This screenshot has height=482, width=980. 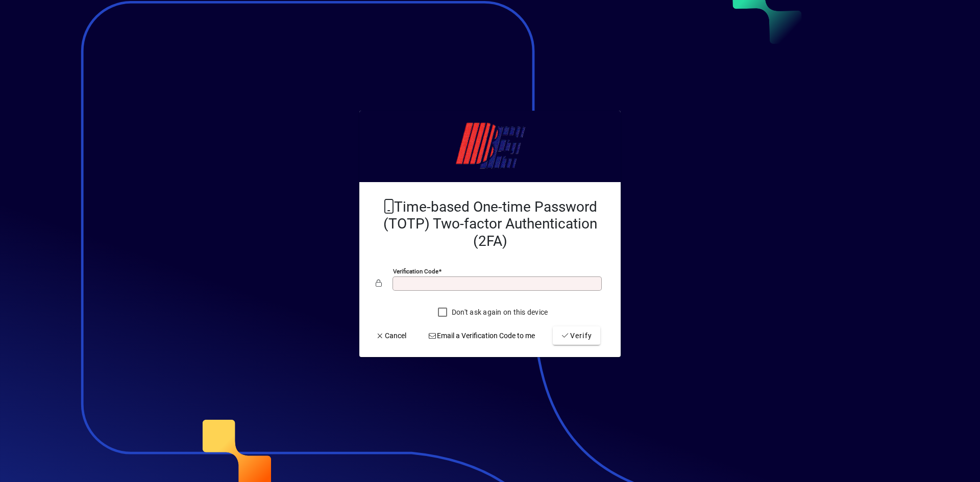 What do you see at coordinates (577, 336) in the screenshot?
I see `button: Verify` at bounding box center [577, 336].